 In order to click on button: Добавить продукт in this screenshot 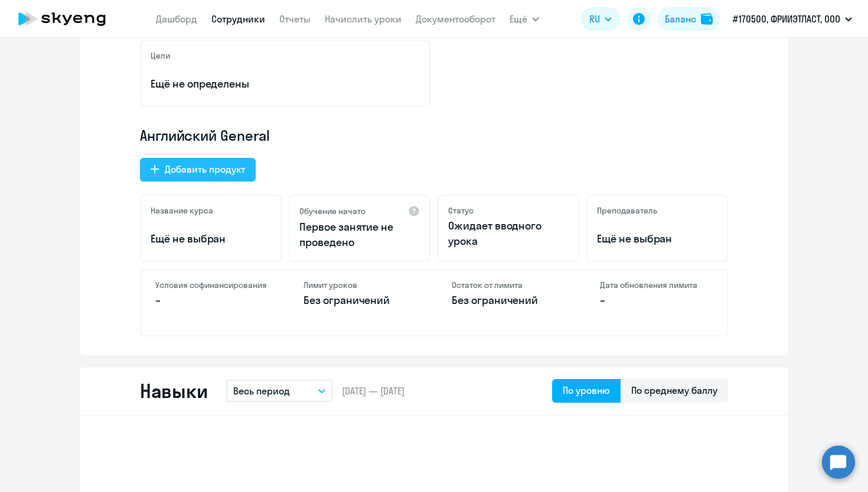, I will do `click(198, 169)`.